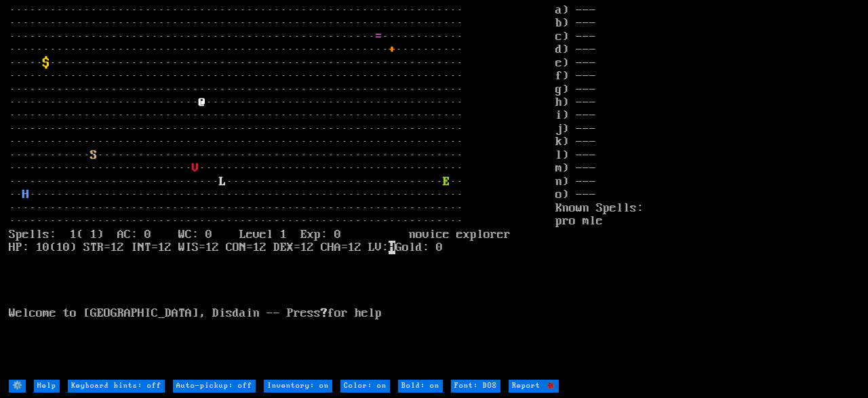 Image resolution: width=868 pixels, height=398 pixels. Describe the element at coordinates (298, 386) in the screenshot. I see `input: Inventory: on` at that location.